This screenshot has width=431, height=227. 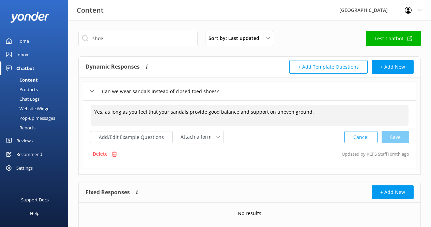 I want to click on button: Cancel, so click(x=361, y=137).